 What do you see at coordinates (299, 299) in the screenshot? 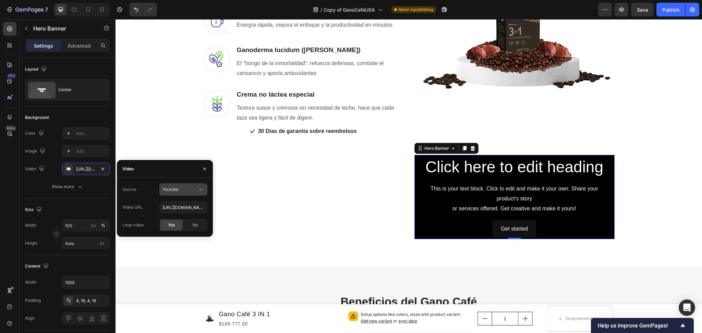
I see `p: Setup options like colors, sizes with product variant.` at bounding box center [299, 299].